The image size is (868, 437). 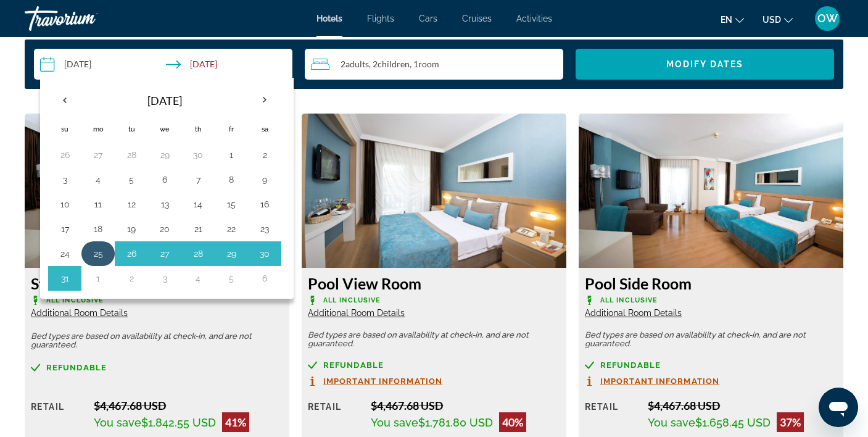 I want to click on a: Activities, so click(x=534, y=18).